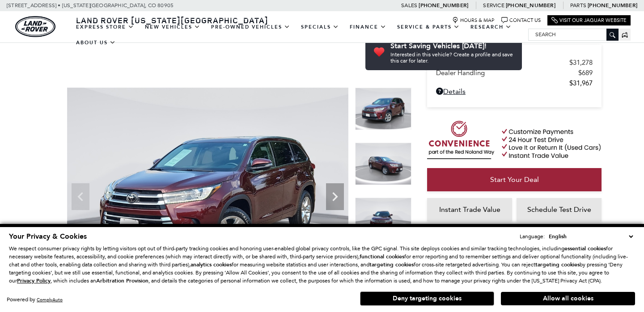  I want to click on a: Start Your Deal, so click(514, 180).